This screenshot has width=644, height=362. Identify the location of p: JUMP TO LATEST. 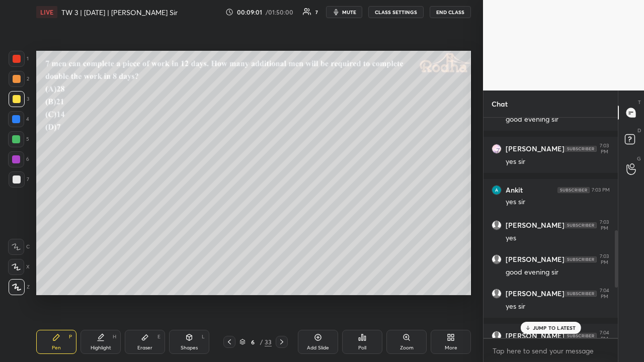
(555, 328).